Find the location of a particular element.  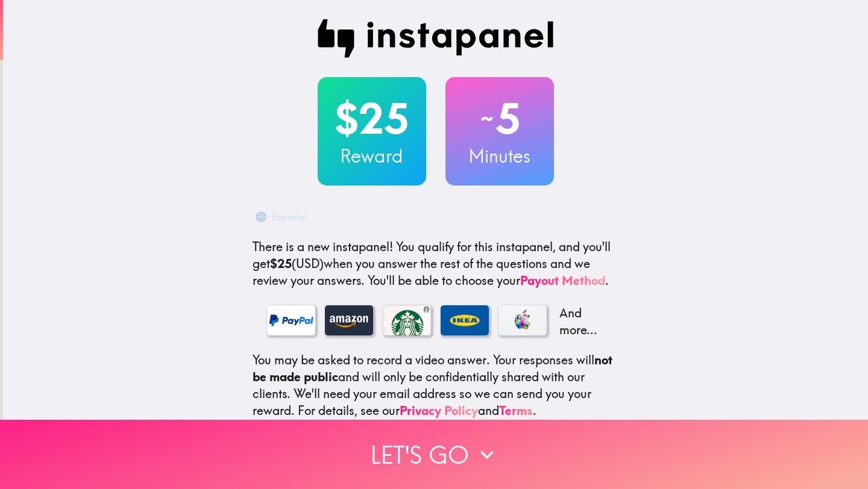

span: There is a new instapanel! is located at coordinates (322, 246).